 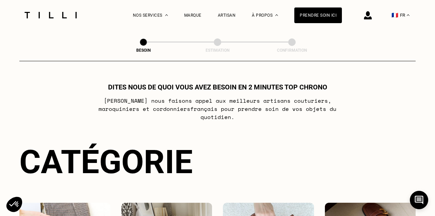 What do you see at coordinates (51, 15) in the screenshot?
I see `a: Logo du service de couturière Tilli` at bounding box center [51, 15].